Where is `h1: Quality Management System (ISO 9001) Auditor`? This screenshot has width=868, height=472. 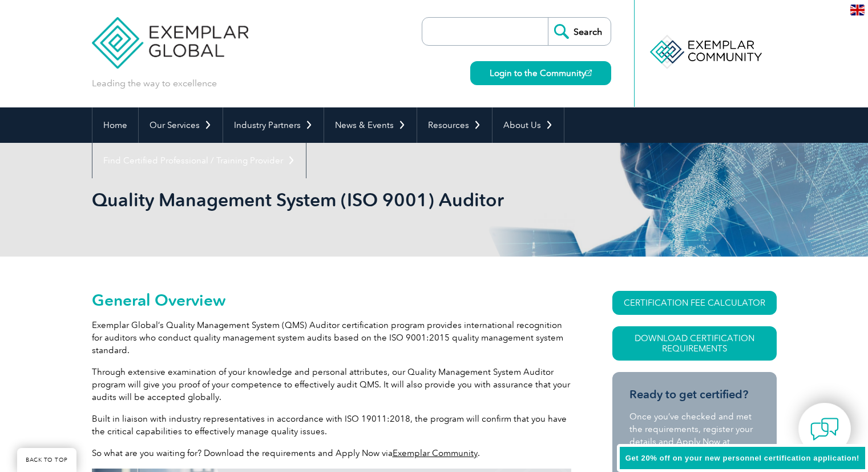 h1: Quality Management System (ISO 9001) Auditor is located at coordinates (311, 200).